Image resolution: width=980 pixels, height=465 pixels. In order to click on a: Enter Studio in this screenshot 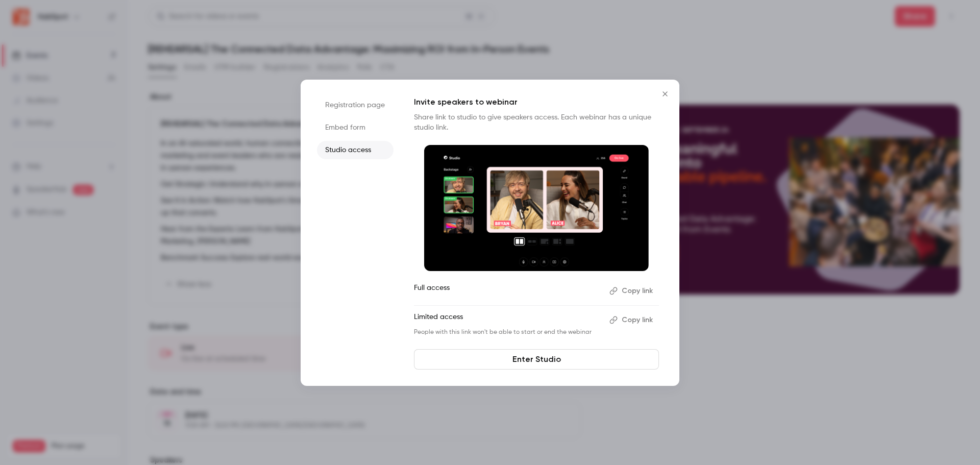, I will do `click(536, 359)`.